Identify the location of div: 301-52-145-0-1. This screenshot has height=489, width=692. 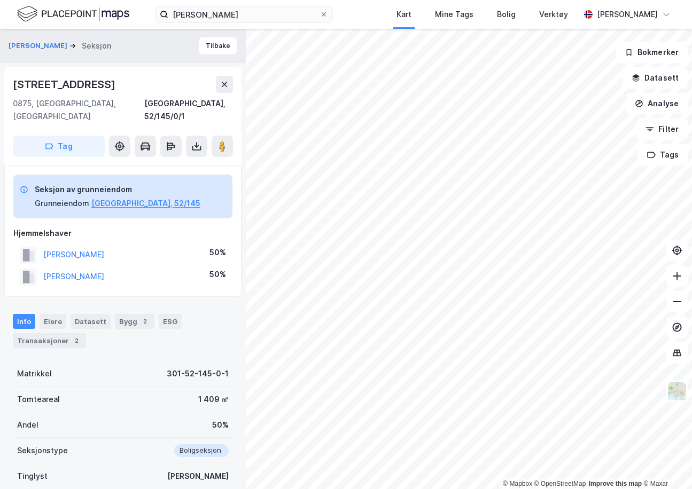
(198, 374).